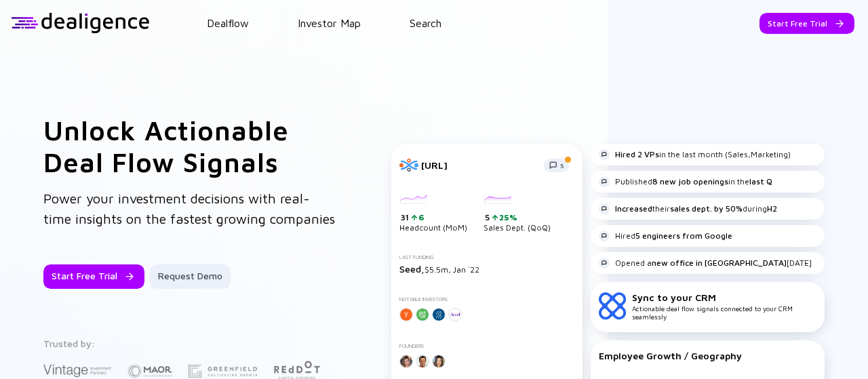 The width and height of the screenshot is (868, 379). What do you see at coordinates (487, 299) in the screenshot?
I see `div: Notable Investors` at bounding box center [487, 299].